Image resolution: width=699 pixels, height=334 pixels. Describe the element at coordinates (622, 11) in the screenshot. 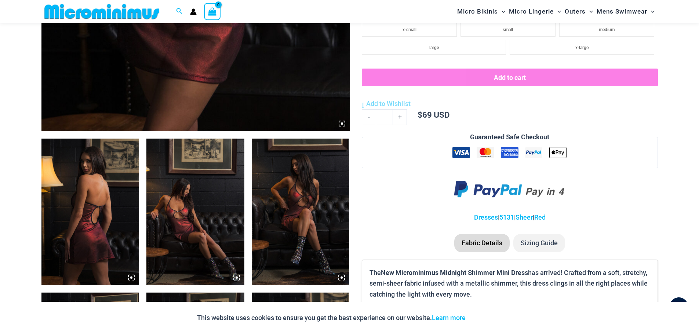

I see `span: Mens Swimwear` at that location.